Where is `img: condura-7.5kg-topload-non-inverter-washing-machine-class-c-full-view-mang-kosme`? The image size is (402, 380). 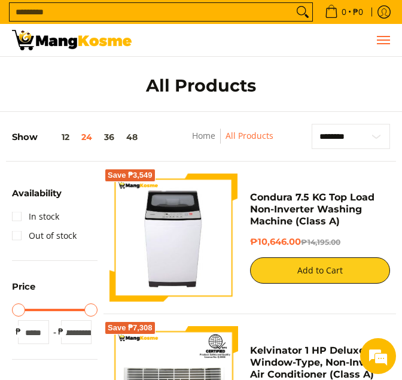
img: condura-7.5kg-topload-non-inverter-washing-machine-class-c-full-view-mang-kosme is located at coordinates (174, 238).